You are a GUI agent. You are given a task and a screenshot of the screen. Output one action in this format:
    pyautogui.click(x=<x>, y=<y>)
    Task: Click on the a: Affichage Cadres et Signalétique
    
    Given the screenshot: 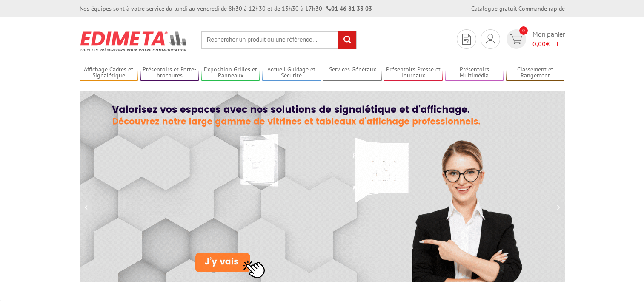 What is the action you would take?
    pyautogui.click(x=109, y=73)
    